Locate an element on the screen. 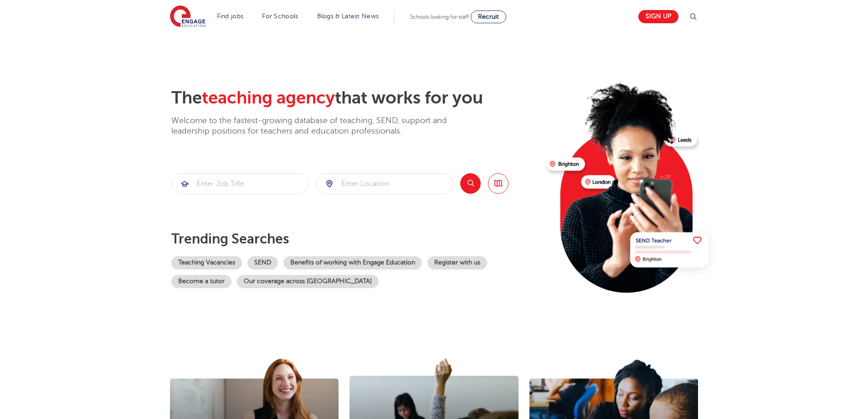  a: Recruit is located at coordinates (488, 17).